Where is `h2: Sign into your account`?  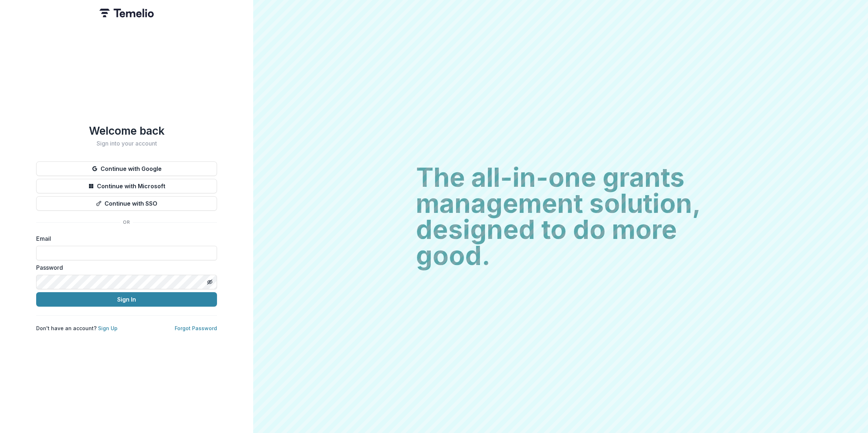
h2: Sign into your account is located at coordinates (127, 143).